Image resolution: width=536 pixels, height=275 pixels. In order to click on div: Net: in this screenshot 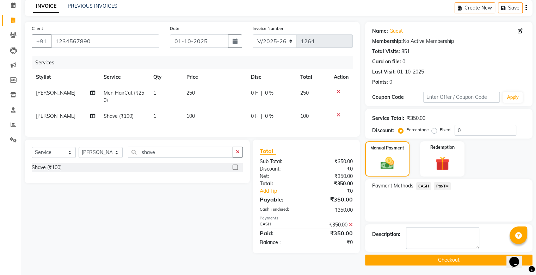, I will do `click(280, 176)`.